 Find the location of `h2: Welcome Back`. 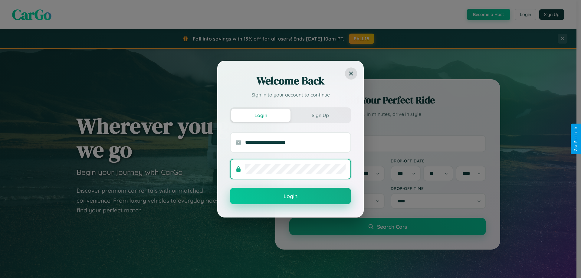

h2: Welcome Back is located at coordinates (290, 81).